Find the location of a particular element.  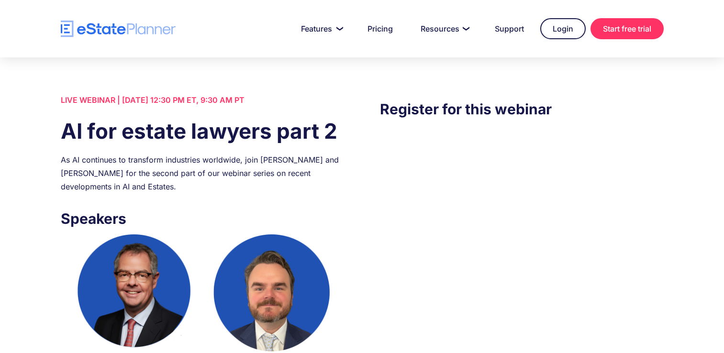

a: Login is located at coordinates (563, 29).